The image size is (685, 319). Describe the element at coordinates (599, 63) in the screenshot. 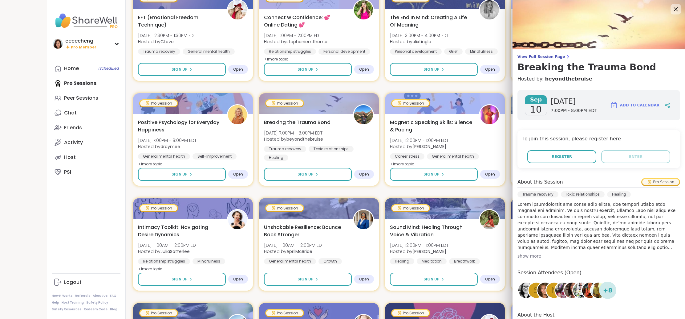

I see `a: View Full Session PageBreaking the Trauma Bond` at that location.